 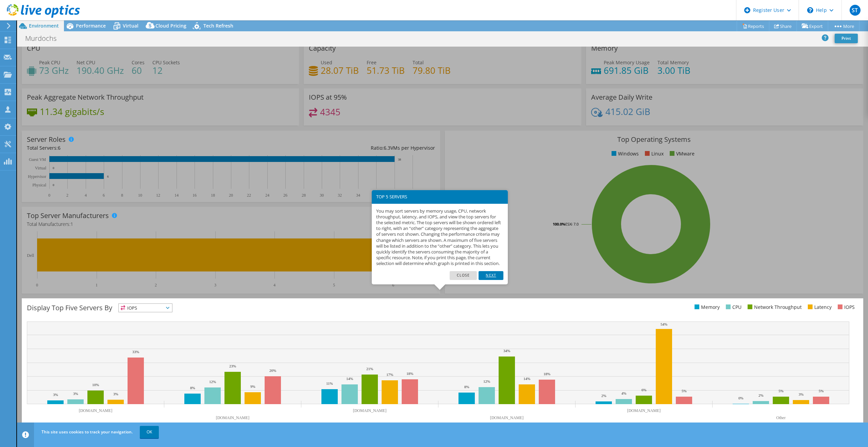 What do you see at coordinates (810, 10) in the screenshot?
I see `svg: \n` at bounding box center [810, 10].